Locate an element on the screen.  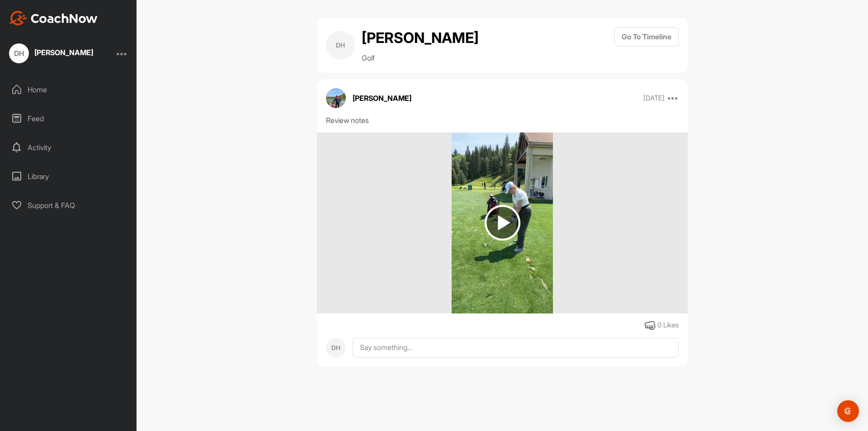
img: media is located at coordinates (502, 223).